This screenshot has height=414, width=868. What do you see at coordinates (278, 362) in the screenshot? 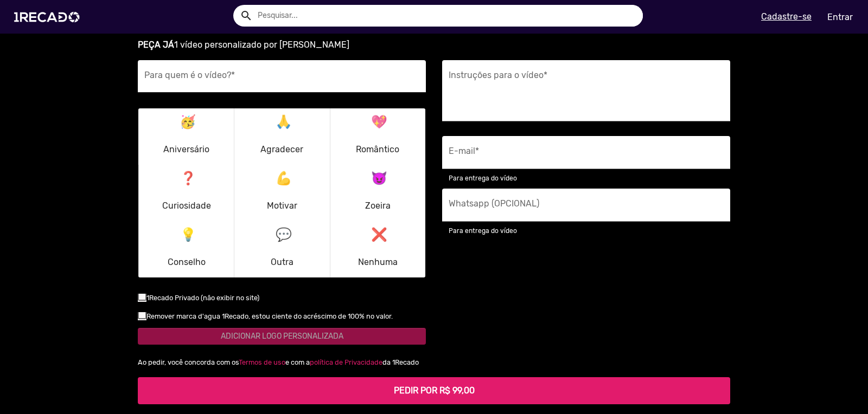
I see `span: Ao pedir, você concorda com os e com a da 1Recado` at bounding box center [278, 362].